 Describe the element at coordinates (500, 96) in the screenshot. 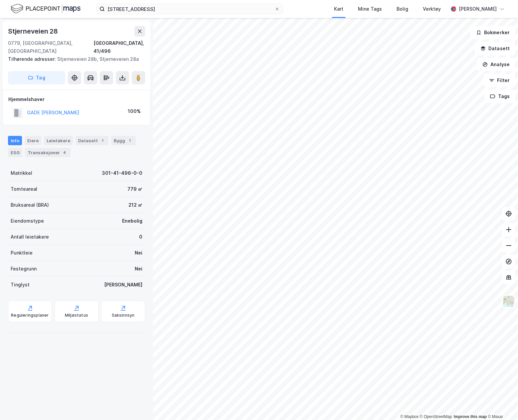

I see `button: Tags` at that location.